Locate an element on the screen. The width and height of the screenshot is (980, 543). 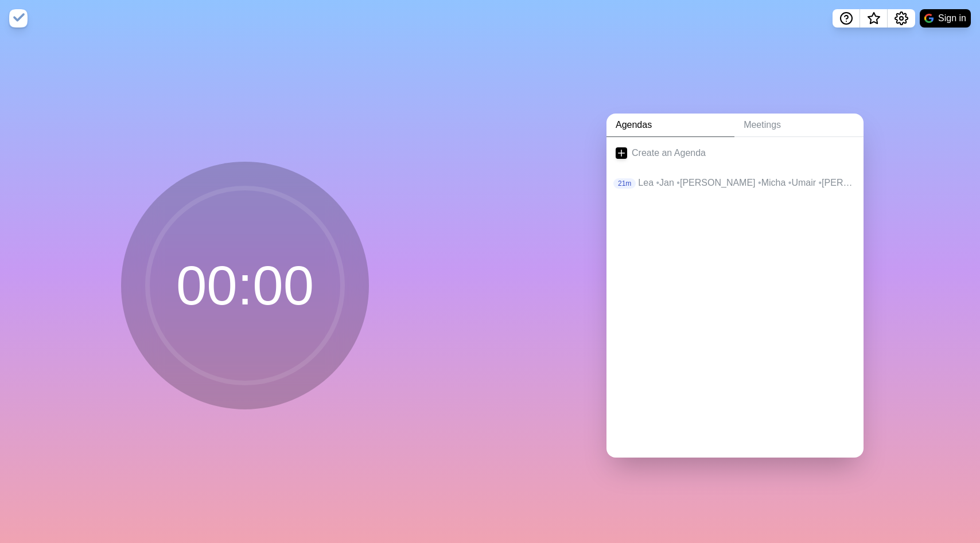
a: Agendas is located at coordinates (670, 125).